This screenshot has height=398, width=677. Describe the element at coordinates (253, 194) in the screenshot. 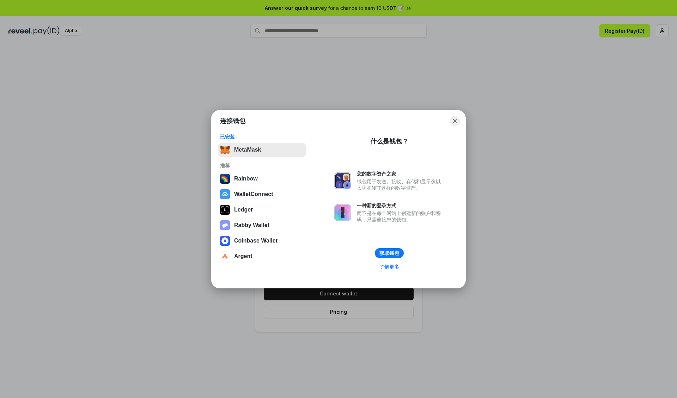

I see `div: WalletConnect` at that location.